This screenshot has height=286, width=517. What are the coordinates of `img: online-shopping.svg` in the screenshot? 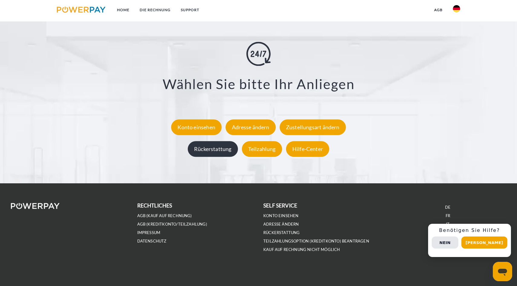 It's located at (259, 54).